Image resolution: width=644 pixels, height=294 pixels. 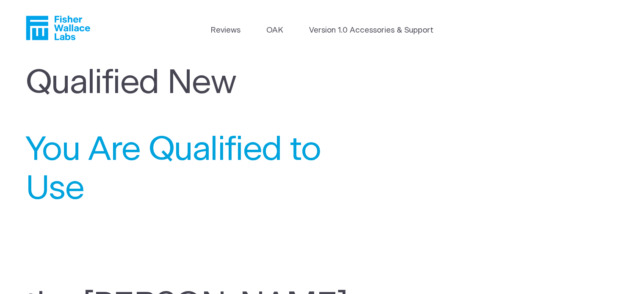 I want to click on span: You Are Qualified to Use, so click(x=180, y=170).